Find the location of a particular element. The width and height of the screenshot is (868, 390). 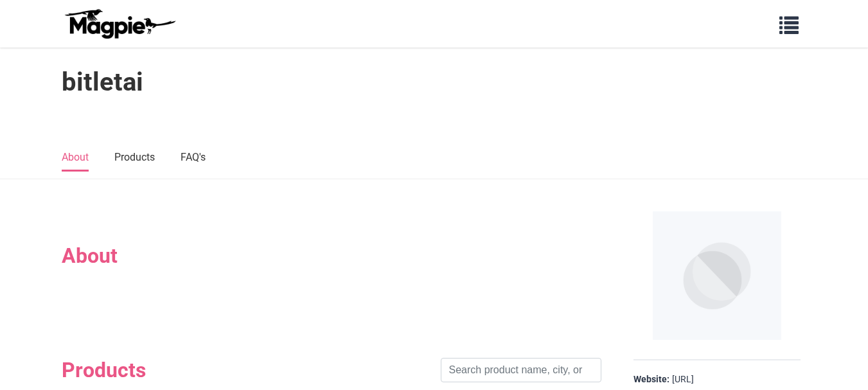

img: logo-ab69f6fb50320c5b225c76a69d11143b.png is located at coordinates (120, 24).